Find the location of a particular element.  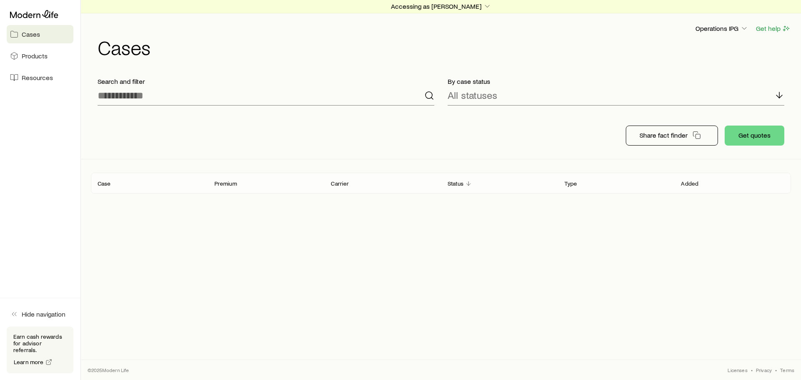

span: Cases is located at coordinates (31, 34).